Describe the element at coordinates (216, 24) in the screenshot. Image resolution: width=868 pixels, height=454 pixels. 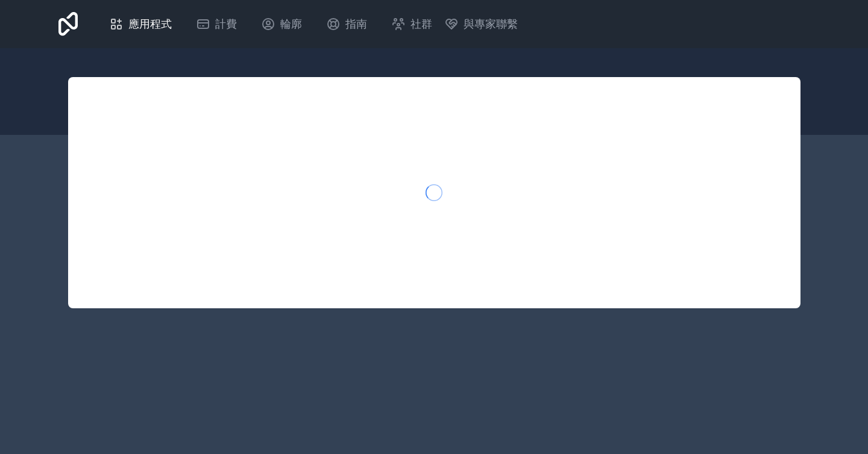
I see `a: 計費` at that location.